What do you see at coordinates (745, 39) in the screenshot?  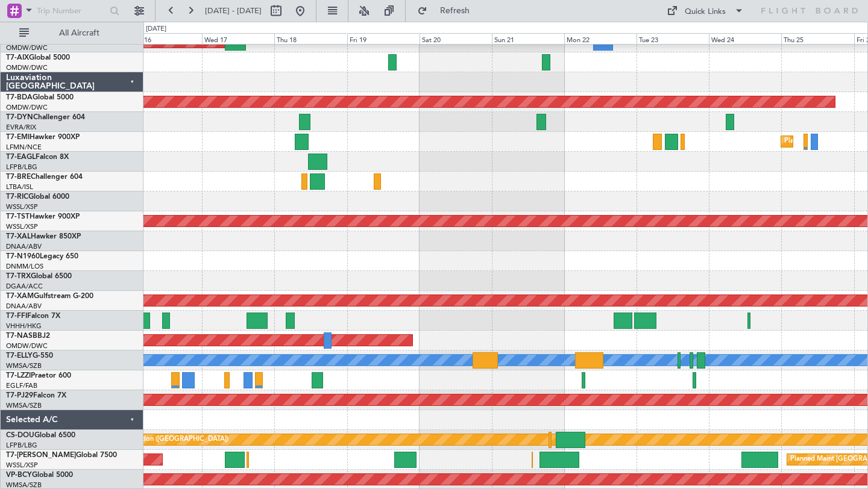 I see `div: Wed 24` at bounding box center [745, 39].